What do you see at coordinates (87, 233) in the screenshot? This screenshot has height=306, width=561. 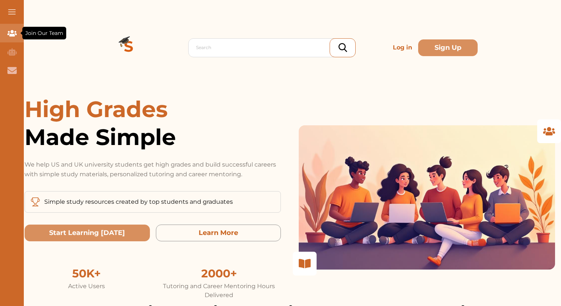 I see `button: Start Learning Today` at bounding box center [87, 233].